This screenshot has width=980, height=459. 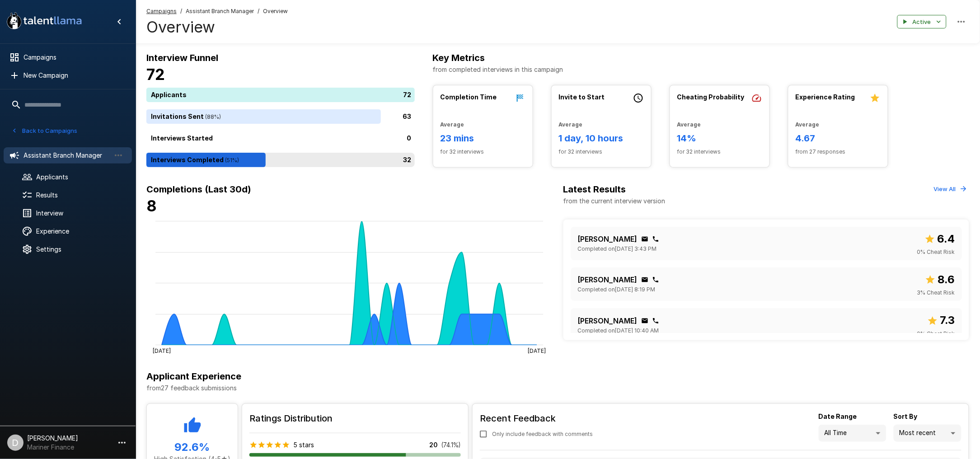 I want to click on p: 20, so click(x=433, y=445).